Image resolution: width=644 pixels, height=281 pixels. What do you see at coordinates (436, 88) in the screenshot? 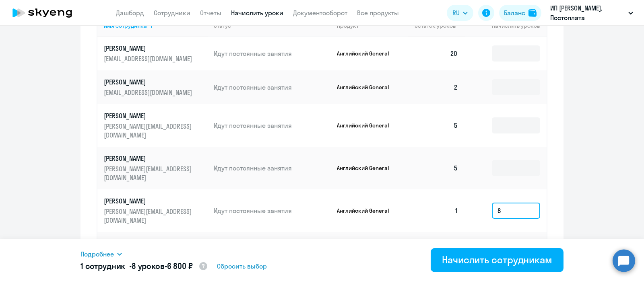
I see `td: 2` at bounding box center [436, 88].